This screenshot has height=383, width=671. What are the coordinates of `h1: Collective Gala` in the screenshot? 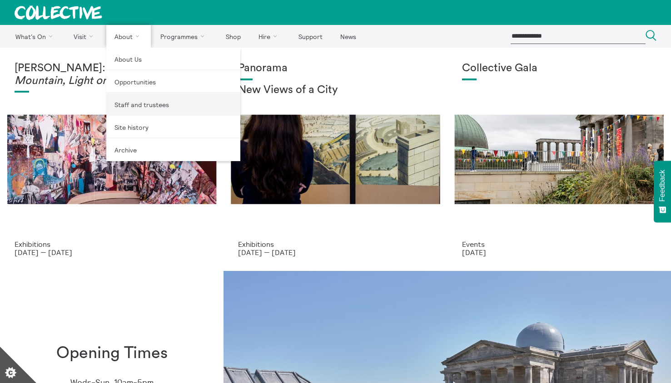 It's located at (559, 69).